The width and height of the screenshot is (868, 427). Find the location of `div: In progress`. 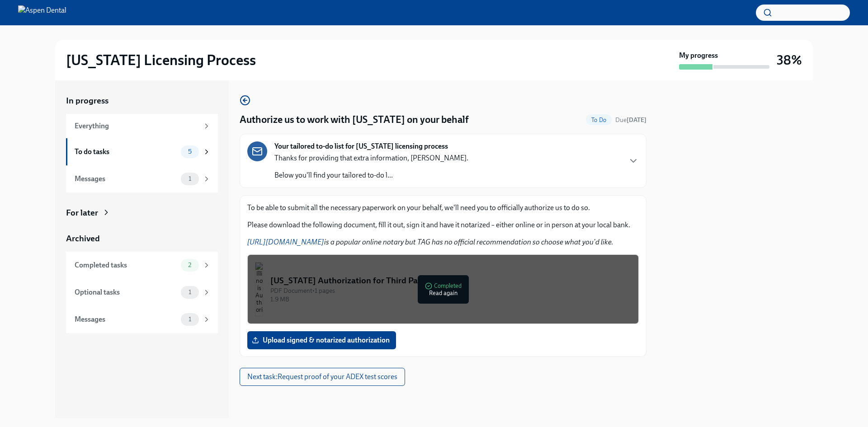

div: In progress is located at coordinates (142, 101).